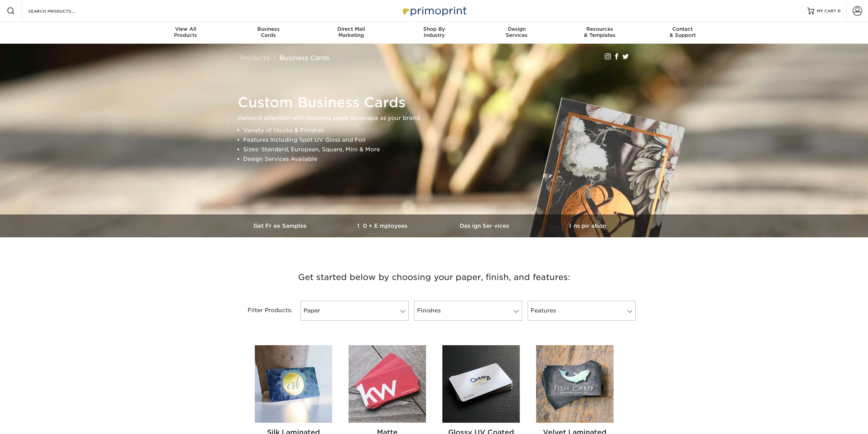 This screenshot has width=868, height=434. What do you see at coordinates (383, 226) in the screenshot?
I see `h3: 10+ Employees` at bounding box center [383, 226].